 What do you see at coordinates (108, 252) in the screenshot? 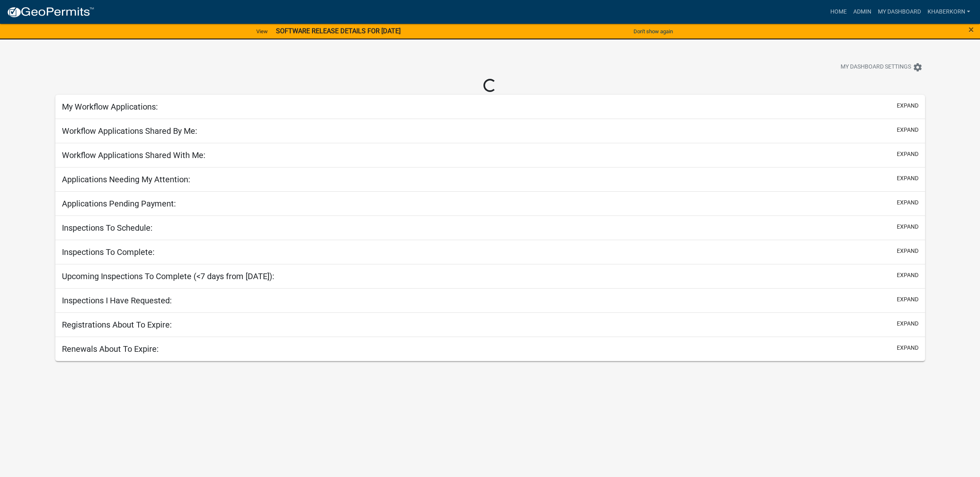
I see `h5: Inspections To Complete:` at bounding box center [108, 252].